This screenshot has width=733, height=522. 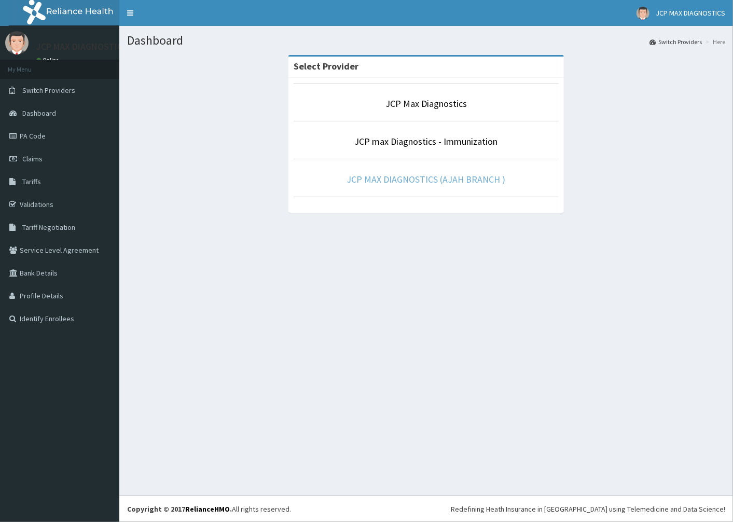 I want to click on li: Here, so click(x=714, y=42).